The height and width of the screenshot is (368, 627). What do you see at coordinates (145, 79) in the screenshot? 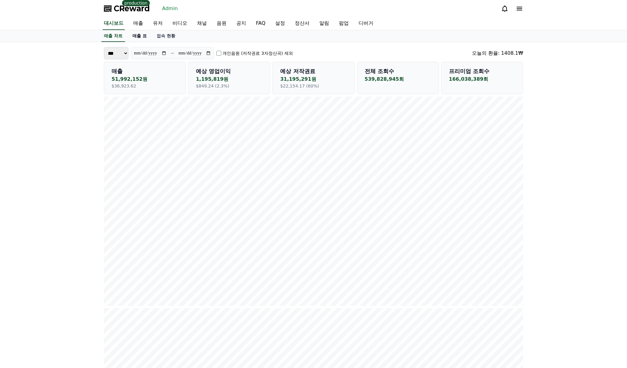
I see `p: 51,992,152원` at bounding box center [145, 79].